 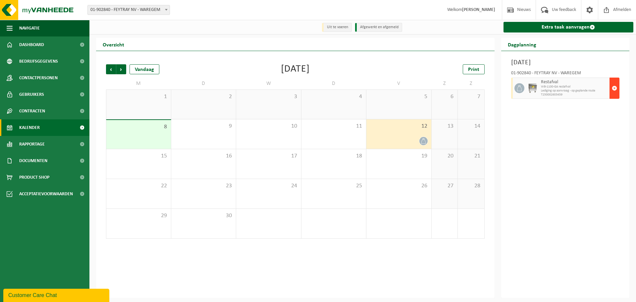 I want to click on span: 10, so click(x=269, y=126).